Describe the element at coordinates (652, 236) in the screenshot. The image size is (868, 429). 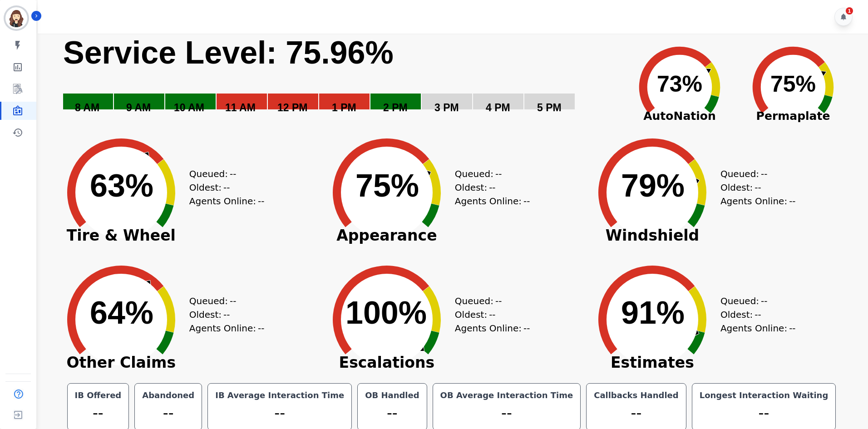
I see `span: Windshield` at that location.